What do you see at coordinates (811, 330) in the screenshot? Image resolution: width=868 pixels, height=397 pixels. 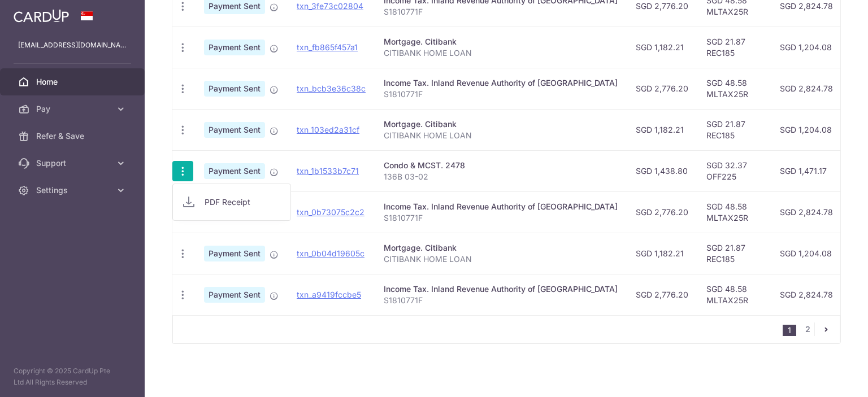 I see `nav: pager` at bounding box center [811, 330].